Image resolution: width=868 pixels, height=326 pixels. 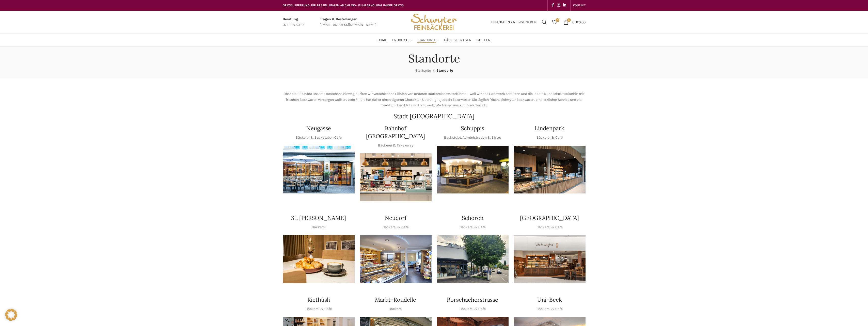 What do you see at coordinates (565, 5) in the screenshot?
I see `a: Linkedin social link` at bounding box center [565, 5].